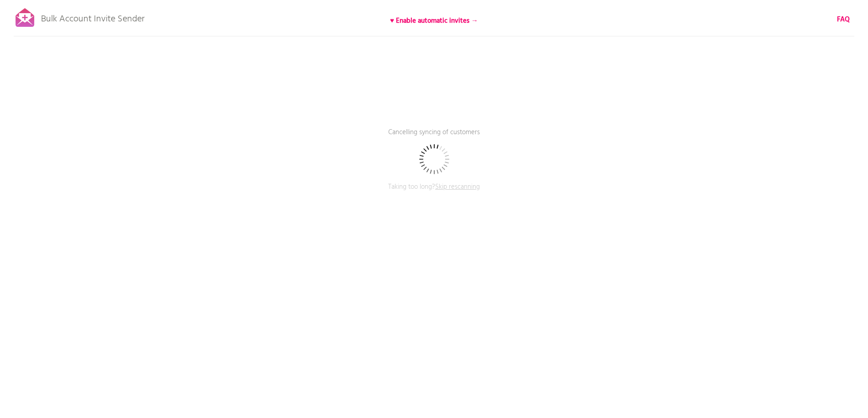 This screenshot has height=418, width=868. What do you see at coordinates (844, 19) in the screenshot?
I see `a: FAQ` at bounding box center [844, 19].